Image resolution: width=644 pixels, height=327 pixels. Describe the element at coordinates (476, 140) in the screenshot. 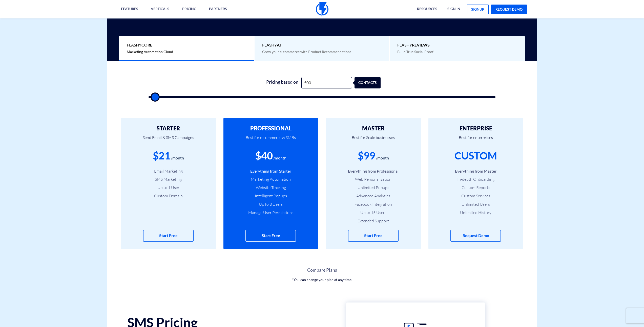

I see `p: Best for enterprises` at that location.